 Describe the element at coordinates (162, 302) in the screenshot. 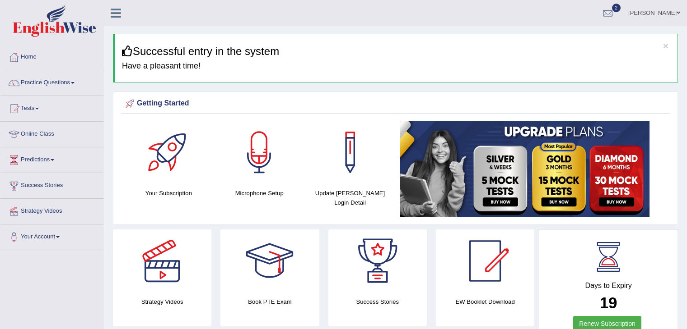

I see `h4: Strategy Videos` at that location.